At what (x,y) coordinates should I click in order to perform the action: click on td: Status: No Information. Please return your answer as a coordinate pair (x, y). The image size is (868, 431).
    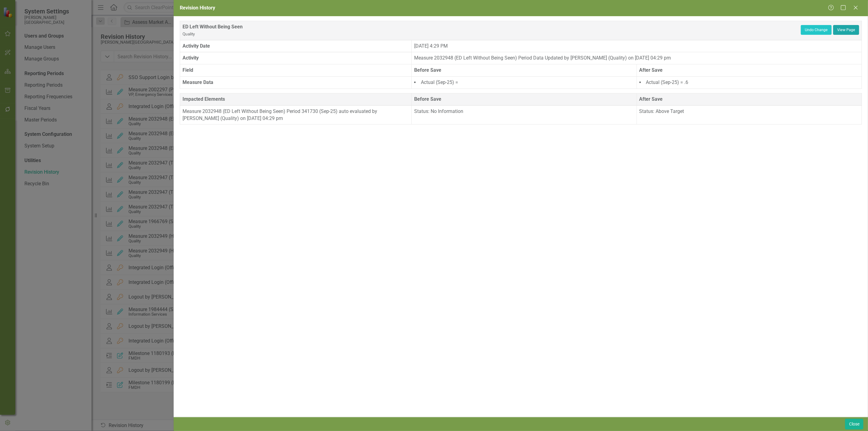
    Looking at the image, I should click on (524, 115).